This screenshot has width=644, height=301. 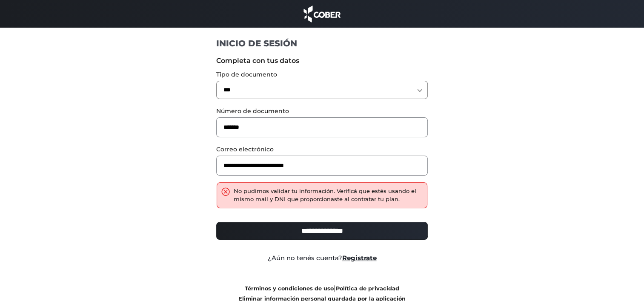 I want to click on label: Correo electrónico, so click(x=322, y=150).